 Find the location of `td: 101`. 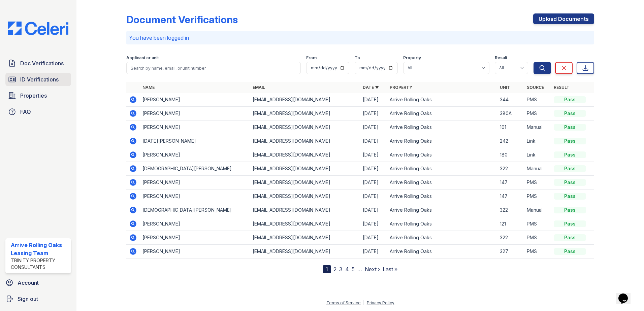

td: 101 is located at coordinates (510, 127).